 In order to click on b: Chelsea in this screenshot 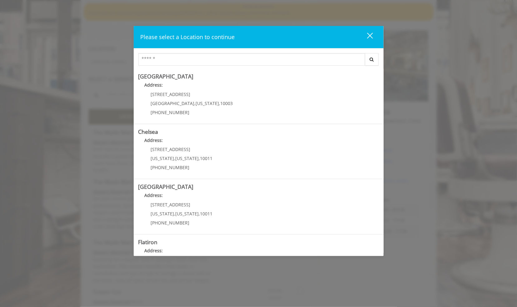, I will do `click(148, 132)`.